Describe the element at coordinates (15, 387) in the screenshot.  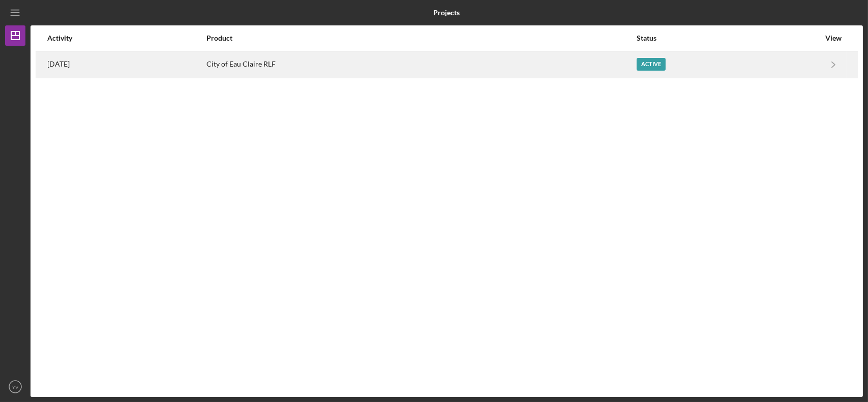
I see `text: YV` at that location.